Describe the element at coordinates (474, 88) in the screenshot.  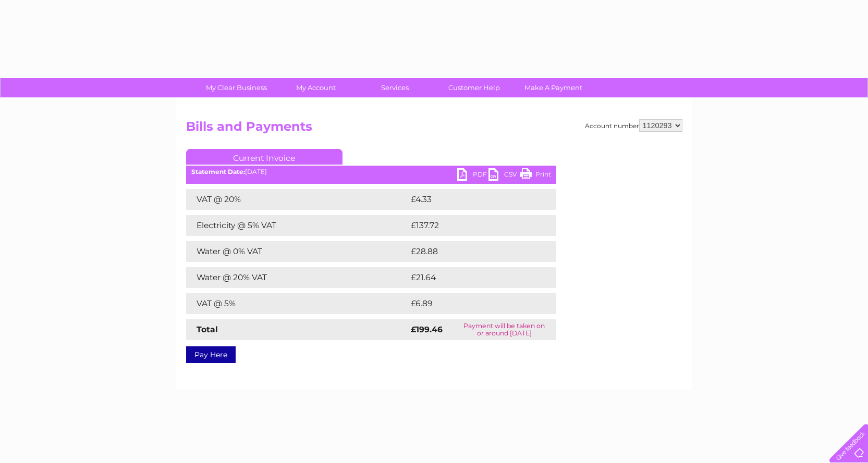
I see `a: Customer Help` at that location.